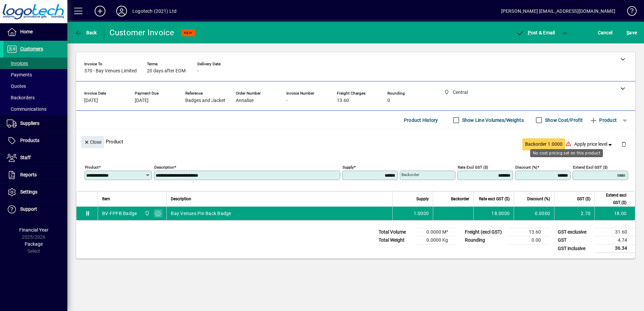  Describe the element at coordinates (30, 140) in the screenshot. I see `span: Products` at that location.